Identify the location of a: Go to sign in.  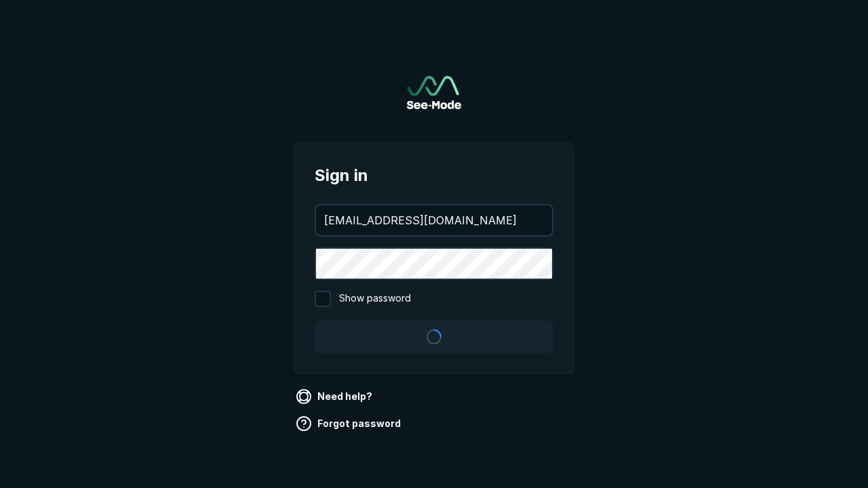
(434, 92).